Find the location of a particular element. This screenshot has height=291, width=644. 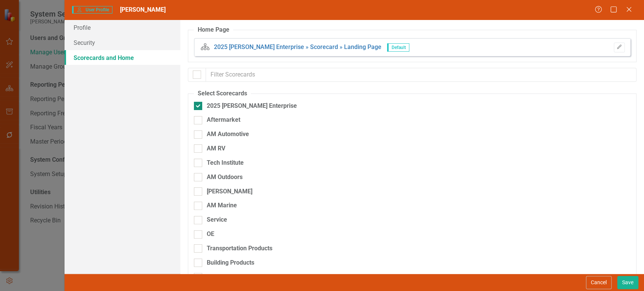

div: Aftermarket is located at coordinates (224, 120).